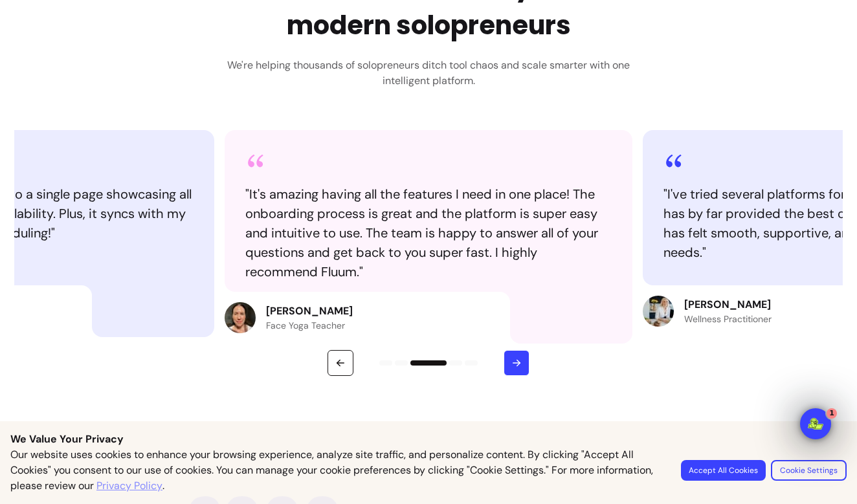 The width and height of the screenshot is (857, 504). Describe the element at coordinates (428, 73) in the screenshot. I see `h3: We're helping thousands of solopreneurs ditch tool chaos and scale smarter with one intelligent p...` at that location.